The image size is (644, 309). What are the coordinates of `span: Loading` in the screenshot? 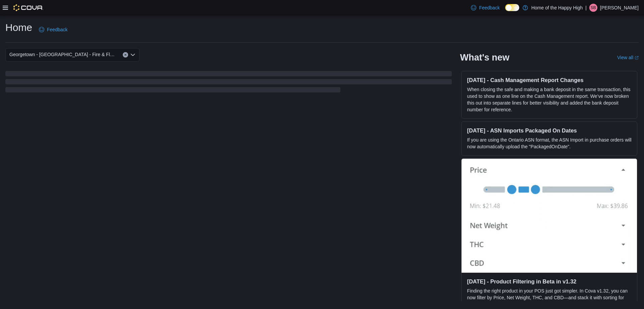 It's located at (228, 83).